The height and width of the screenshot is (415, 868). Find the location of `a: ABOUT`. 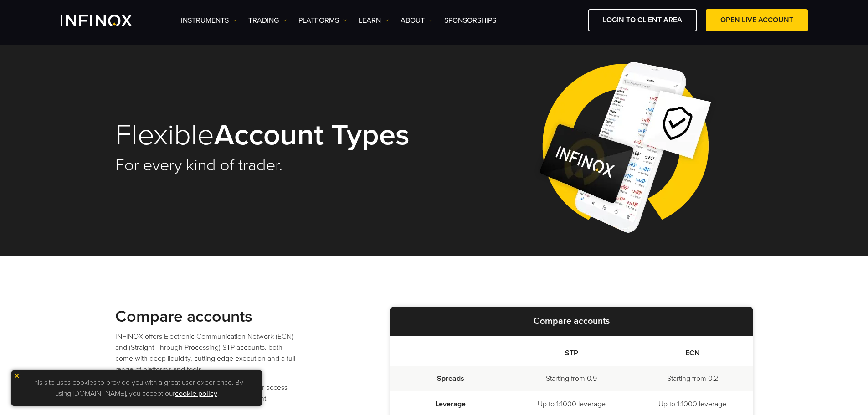

a: ABOUT is located at coordinates (417, 21).